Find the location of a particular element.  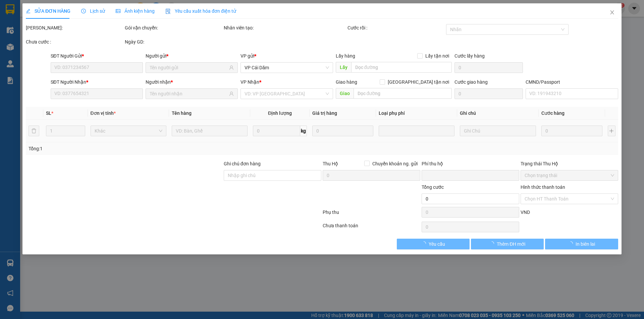

div: Gói vận chuyển: is located at coordinates (173, 28).